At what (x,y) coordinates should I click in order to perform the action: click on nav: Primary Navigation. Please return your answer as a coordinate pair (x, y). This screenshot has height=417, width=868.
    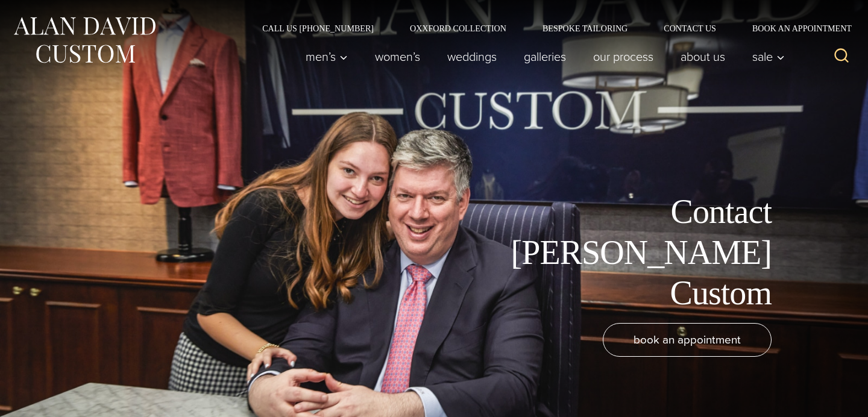
    Looking at the image, I should click on (541, 57).